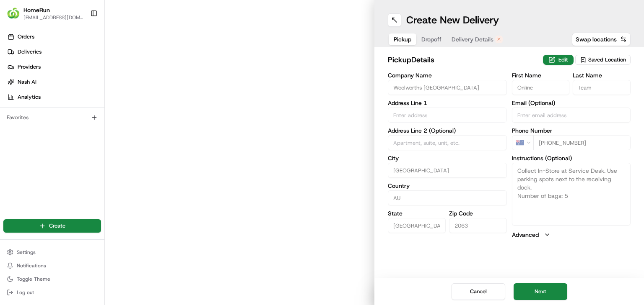 The width and height of the screenshot is (644, 305). Describe the element at coordinates (541, 75) in the screenshot. I see `label: First Name` at that location.